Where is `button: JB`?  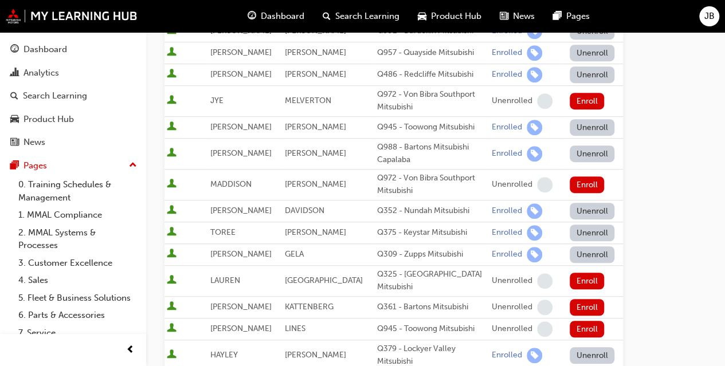 button: JB is located at coordinates (709, 16).